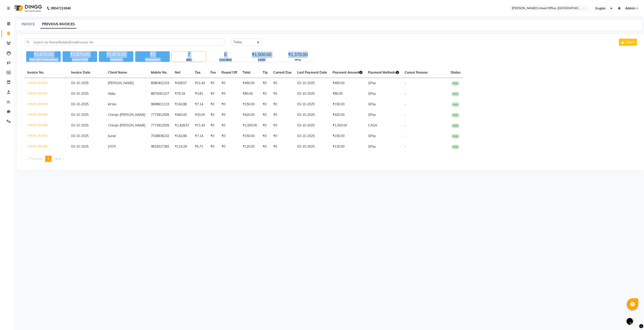 The height and width of the screenshot is (330, 644). Describe the element at coordinates (262, 60) in the screenshot. I see `div: CASH` at that location.